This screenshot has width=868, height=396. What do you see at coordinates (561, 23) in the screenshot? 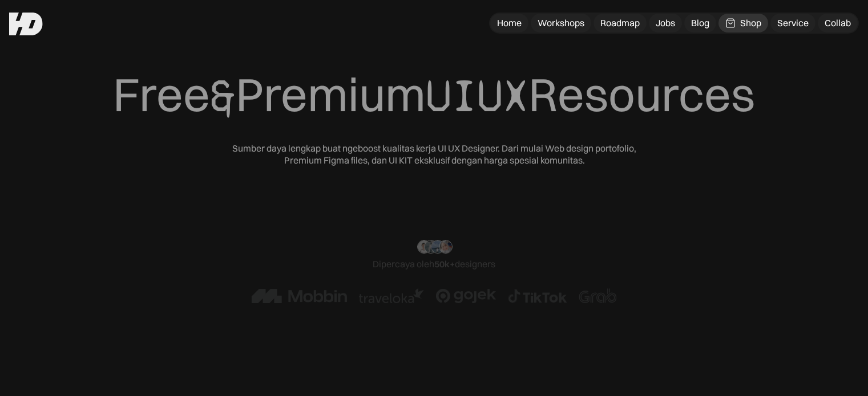
I see `a: Workshops` at bounding box center [561, 23].